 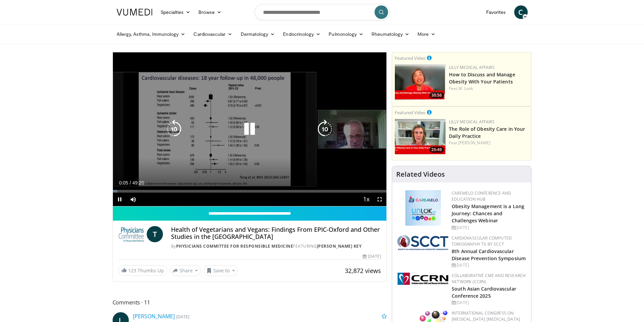 I want to click on a: Specialties, so click(x=176, y=12).